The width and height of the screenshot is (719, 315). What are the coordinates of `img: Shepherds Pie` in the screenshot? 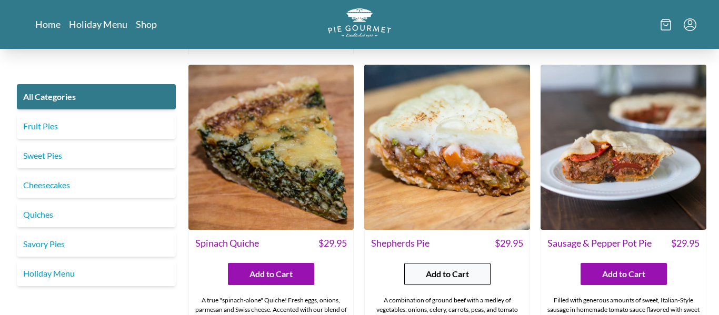 It's located at (447, 147).